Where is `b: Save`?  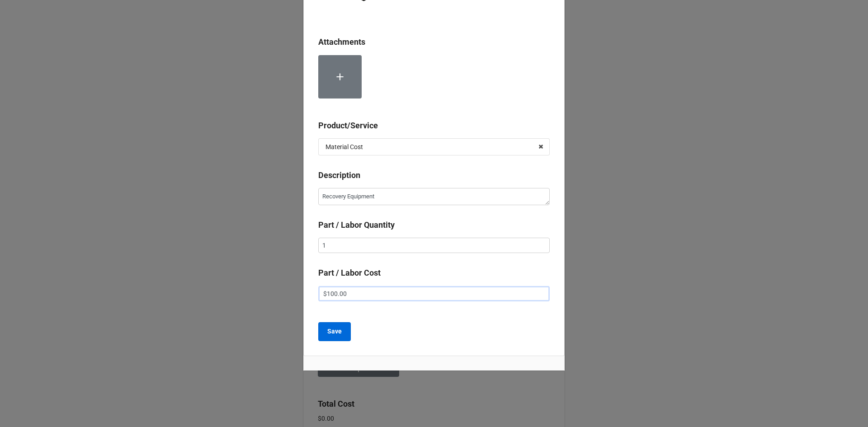
b: Save is located at coordinates (335, 332).